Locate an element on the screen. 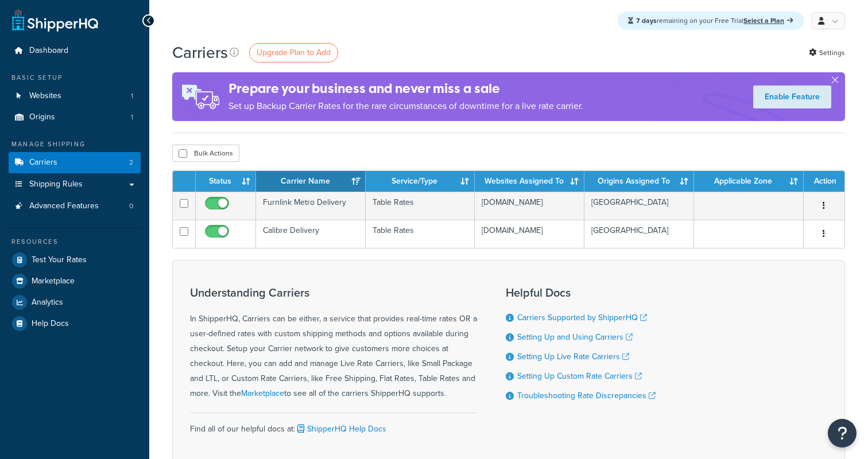  a: Enable Feature is located at coordinates (792, 97).